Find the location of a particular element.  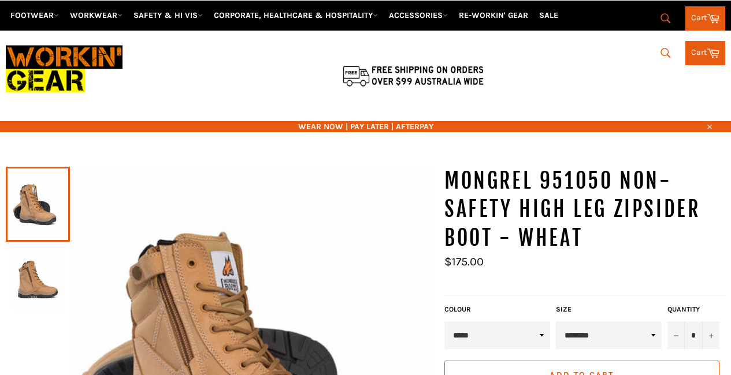

a: CORPORATE, HEALTHCARE & HOSPITALITY is located at coordinates (296, 15).